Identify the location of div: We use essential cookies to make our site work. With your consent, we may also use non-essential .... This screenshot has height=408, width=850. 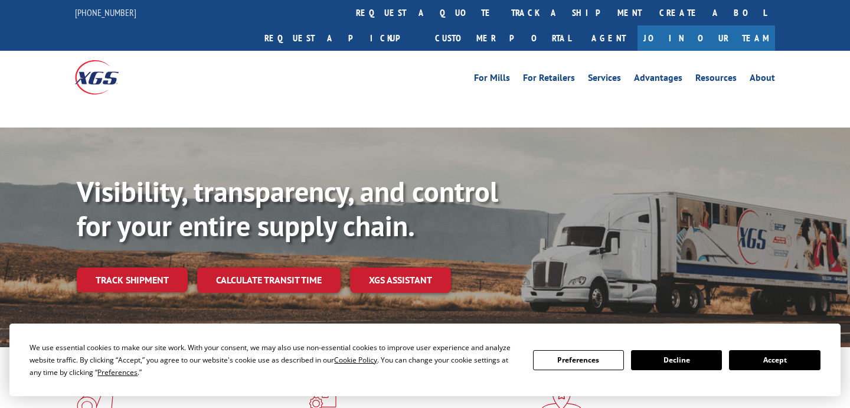
(274, 359).